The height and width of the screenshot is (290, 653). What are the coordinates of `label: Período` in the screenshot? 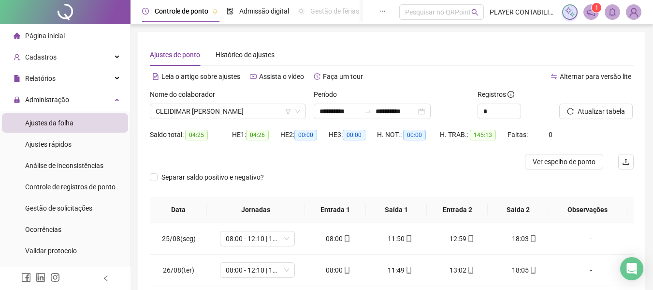 It's located at (328, 94).